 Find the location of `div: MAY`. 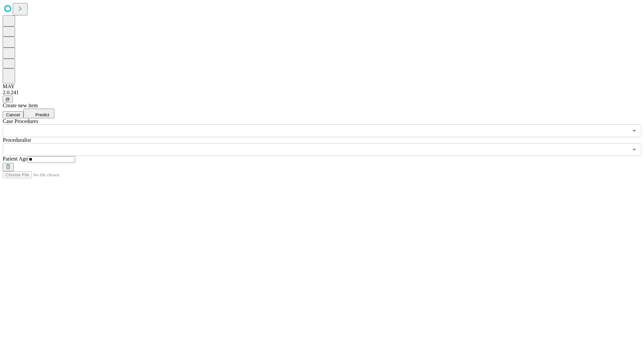

div: MAY is located at coordinates (322, 86).